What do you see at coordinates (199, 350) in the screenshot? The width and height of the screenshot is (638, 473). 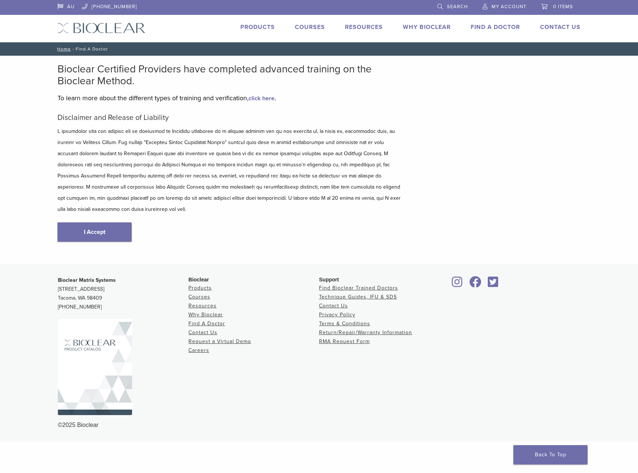 I see `a: Careers` at bounding box center [199, 350].